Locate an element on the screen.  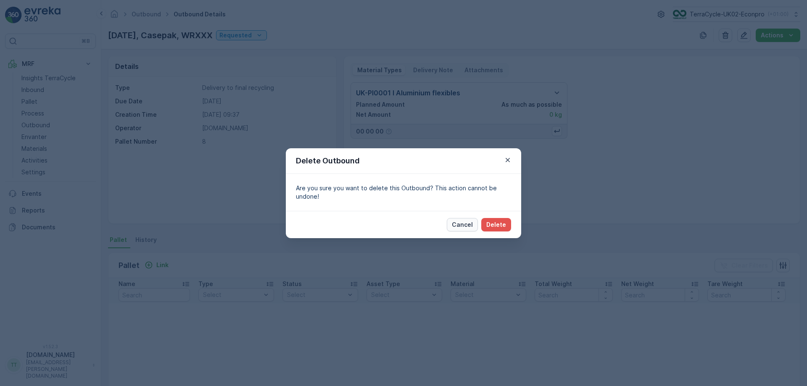
button: Delete is located at coordinates (496, 225).